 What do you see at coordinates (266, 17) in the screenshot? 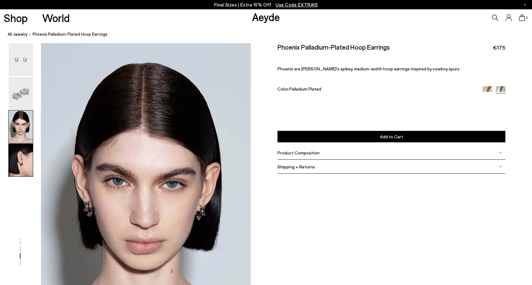
I see `a: Aeyde` at bounding box center [266, 17].